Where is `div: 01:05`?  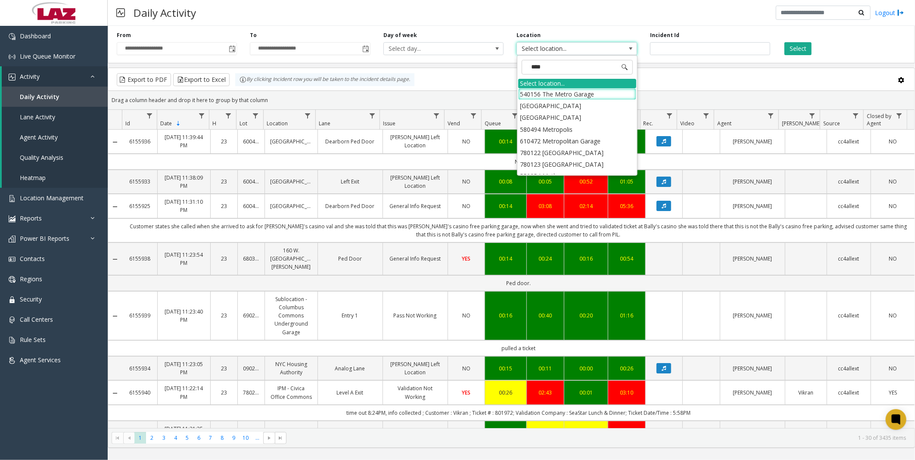 div: 01:05 is located at coordinates (627, 181).